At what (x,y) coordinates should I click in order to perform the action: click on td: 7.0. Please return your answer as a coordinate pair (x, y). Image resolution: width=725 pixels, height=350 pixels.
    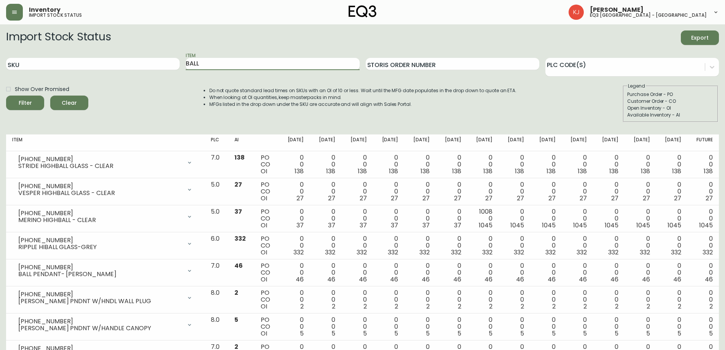
    Looking at the image, I should click on (217, 164).